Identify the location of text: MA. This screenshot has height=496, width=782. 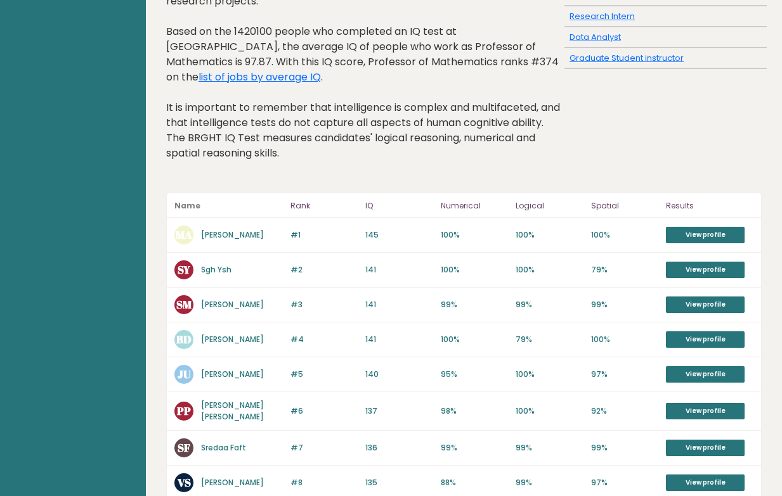
(184, 235).